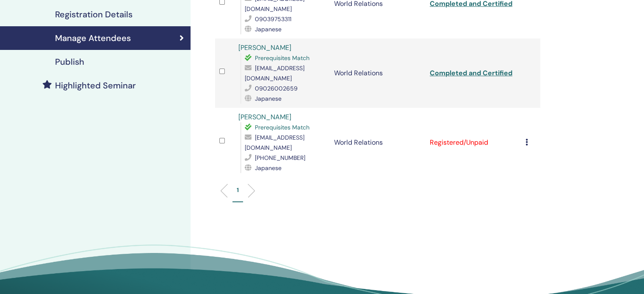 This screenshot has width=644, height=294. What do you see at coordinates (93, 38) in the screenshot?
I see `h4: Manage Attendees` at bounding box center [93, 38].